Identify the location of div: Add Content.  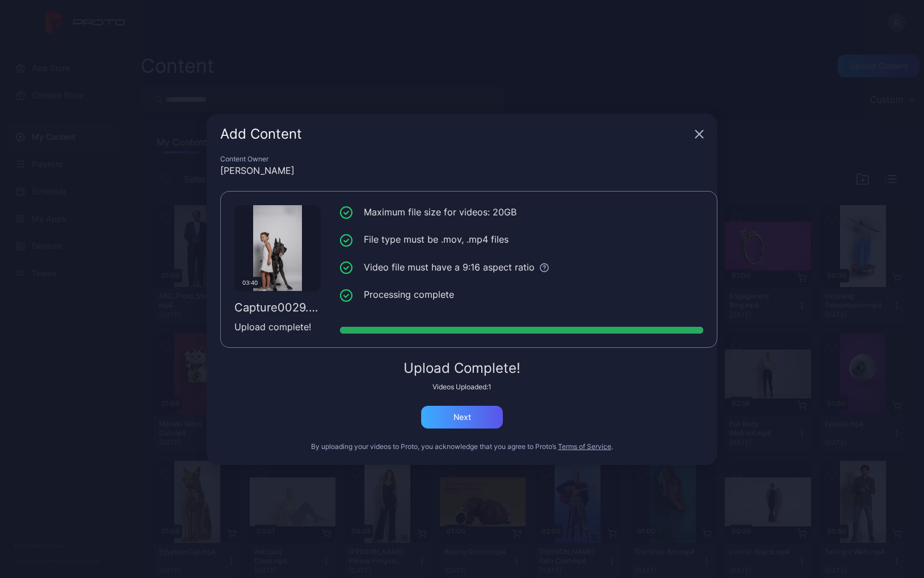
(455, 134).